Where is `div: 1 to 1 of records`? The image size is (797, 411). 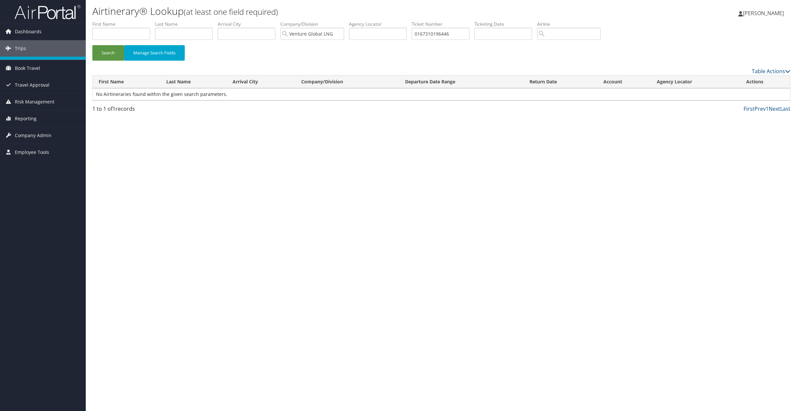 div: 1 to 1 of records is located at coordinates (176, 111).